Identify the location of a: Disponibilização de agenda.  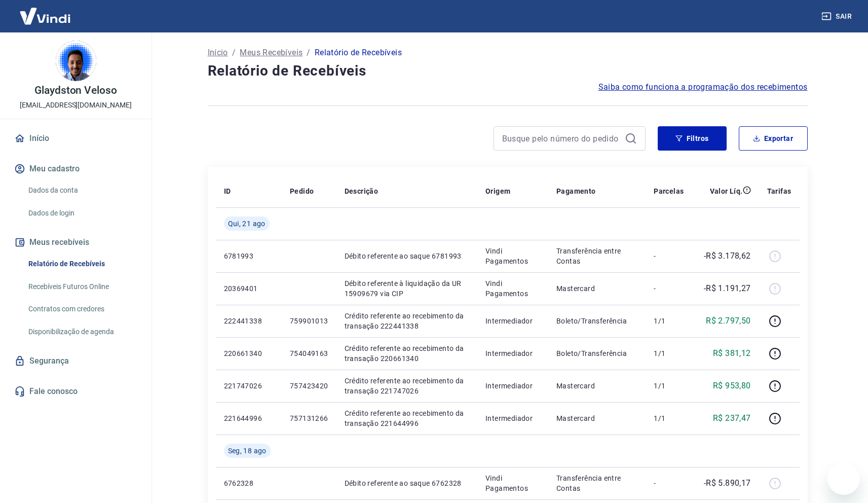
(81, 331).